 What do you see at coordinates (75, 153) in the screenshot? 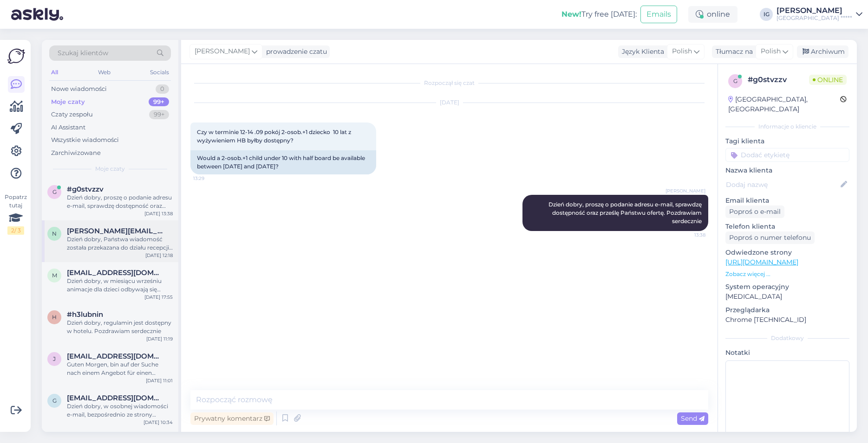
I see `div: Zarchiwizowane` at bounding box center [75, 153].